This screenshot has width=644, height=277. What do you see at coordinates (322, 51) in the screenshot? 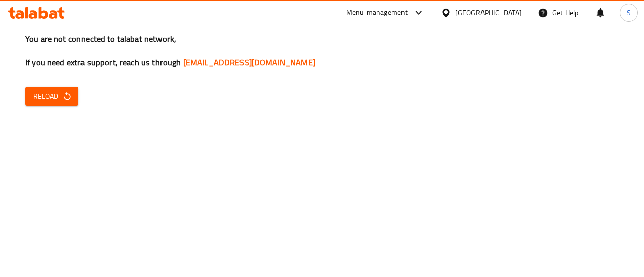
I see `h3: You are not connected to talabat network, If you need extra support, reach us through` at bounding box center [322, 51].